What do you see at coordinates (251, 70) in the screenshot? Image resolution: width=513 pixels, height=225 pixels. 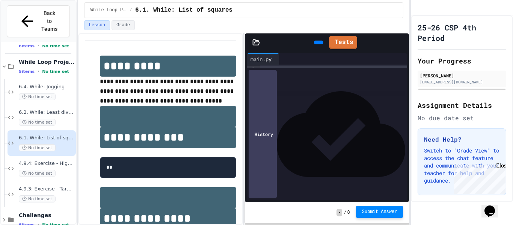 I see `div: 1` at bounding box center [251, 70].